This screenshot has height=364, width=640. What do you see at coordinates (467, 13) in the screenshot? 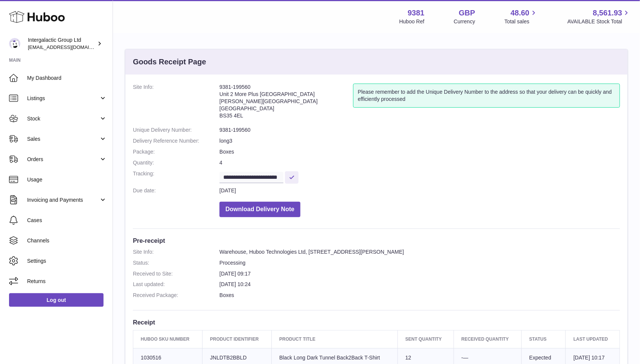
I see `strong: GBP` at bounding box center [467, 13].